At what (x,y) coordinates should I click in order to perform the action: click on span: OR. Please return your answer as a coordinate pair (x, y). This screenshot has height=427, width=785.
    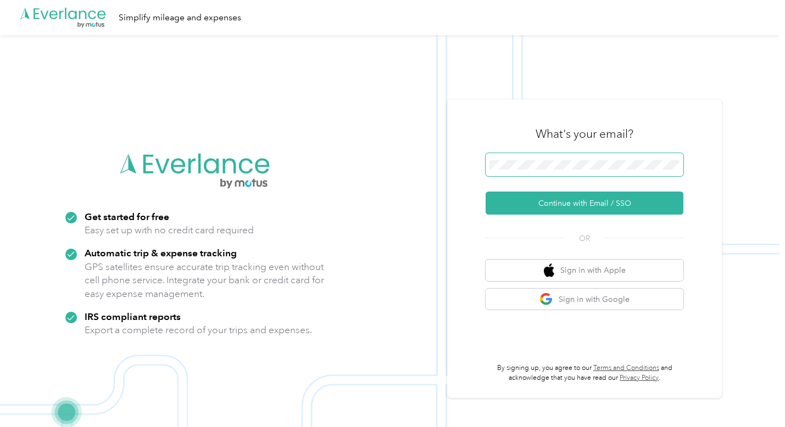
    Looking at the image, I should click on (584, 238).